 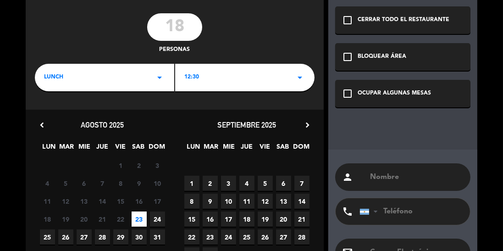 I want to click on span: agosto 2025, so click(x=103, y=125).